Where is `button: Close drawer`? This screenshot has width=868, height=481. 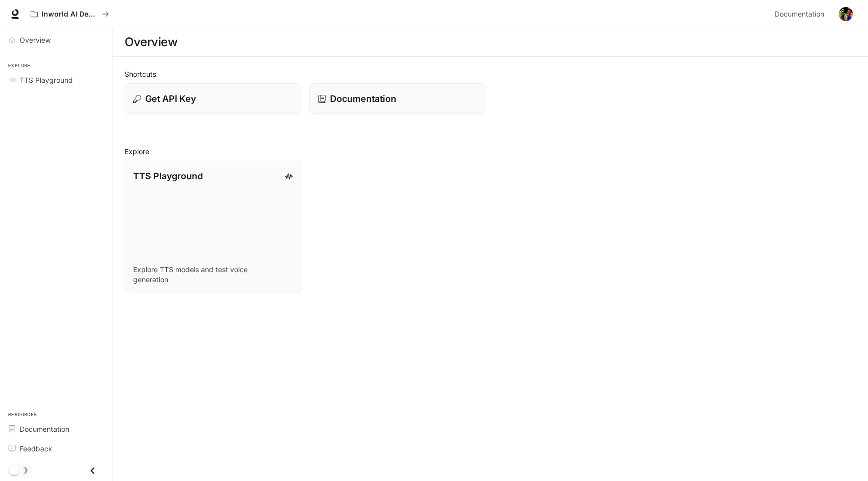
button: Close drawer is located at coordinates (93, 470).